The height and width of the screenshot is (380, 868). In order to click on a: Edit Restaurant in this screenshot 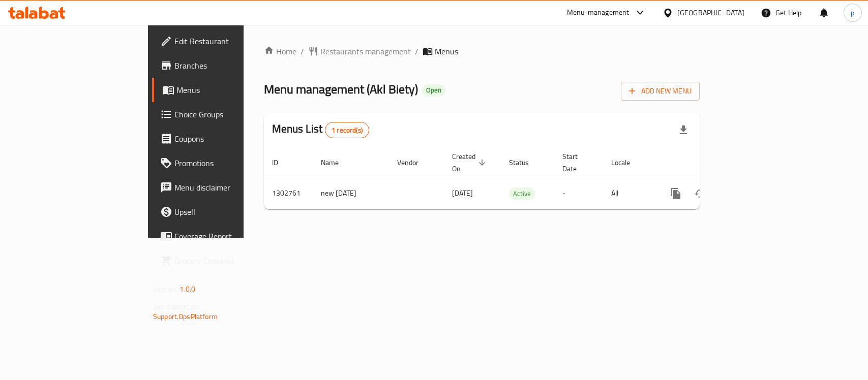, I will do `click(222, 41)`.